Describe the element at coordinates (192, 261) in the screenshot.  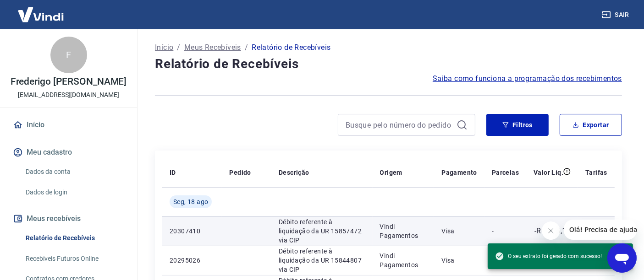
I see `p: 20295026` at that location.